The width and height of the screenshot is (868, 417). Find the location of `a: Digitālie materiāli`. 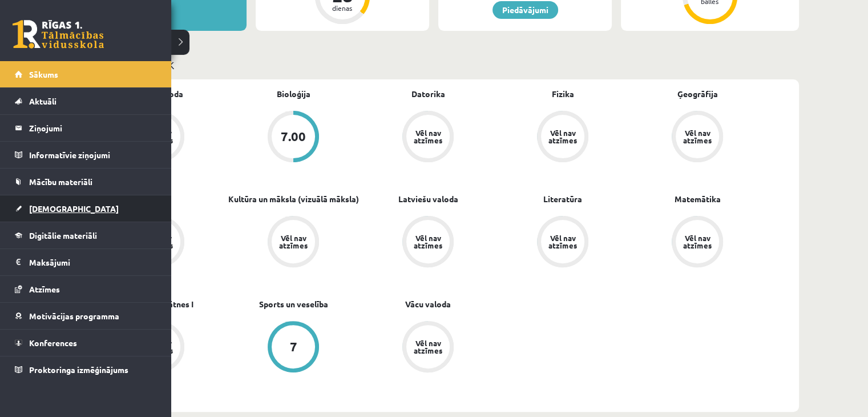

a: Digitālie materiāli is located at coordinates (85, 236).